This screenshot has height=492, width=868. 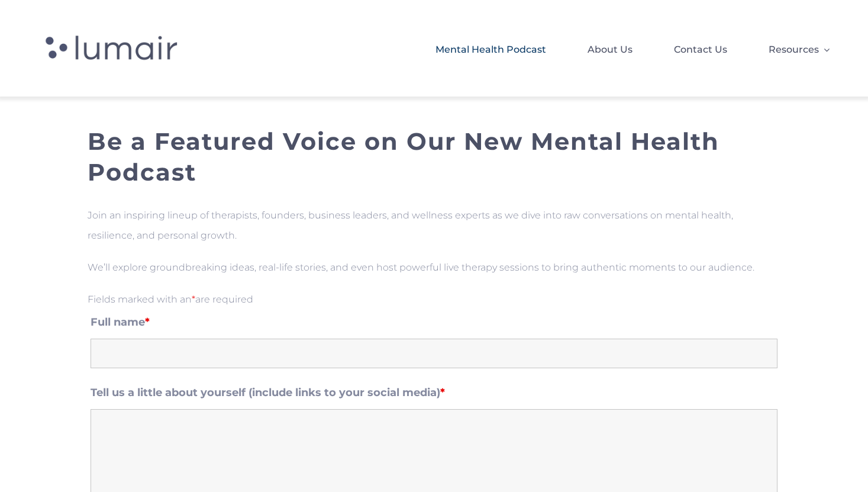 What do you see at coordinates (120, 322) in the screenshot?
I see `label: Full name` at bounding box center [120, 322].